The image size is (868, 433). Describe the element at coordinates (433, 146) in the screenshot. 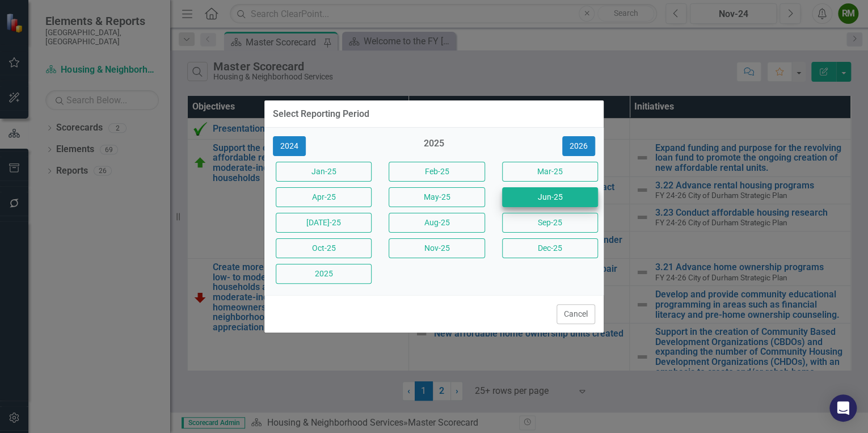

I see `div: 2025` at that location.